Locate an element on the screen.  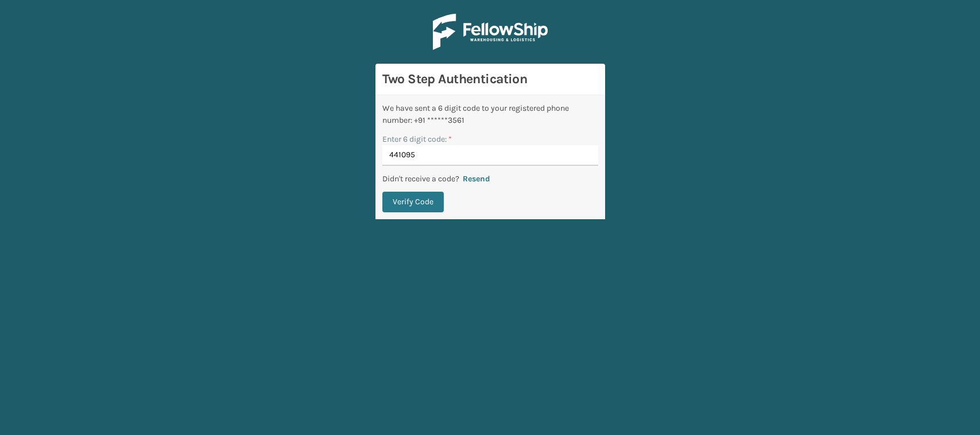
h3: Two Step Authentication is located at coordinates (490, 79).